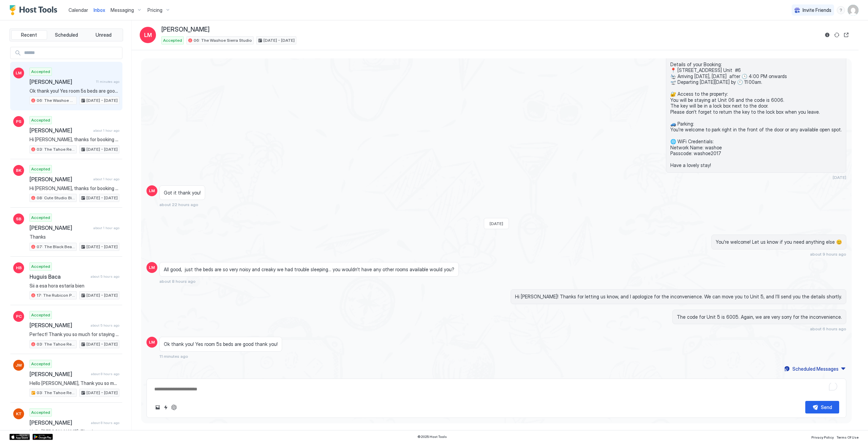  Describe the element at coordinates (847, 437) in the screenshot. I see `span: Terms Of Use` at that location.